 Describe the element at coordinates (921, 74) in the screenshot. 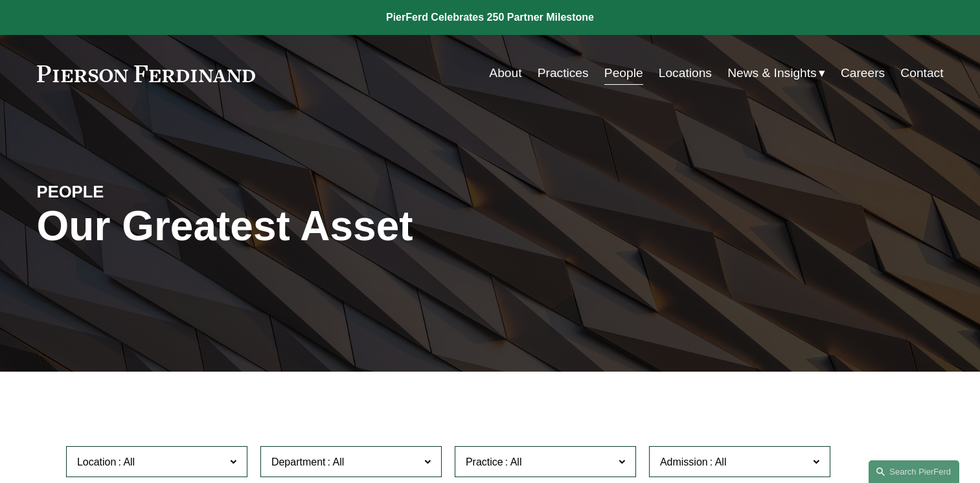

I see `a: Contact` at that location.